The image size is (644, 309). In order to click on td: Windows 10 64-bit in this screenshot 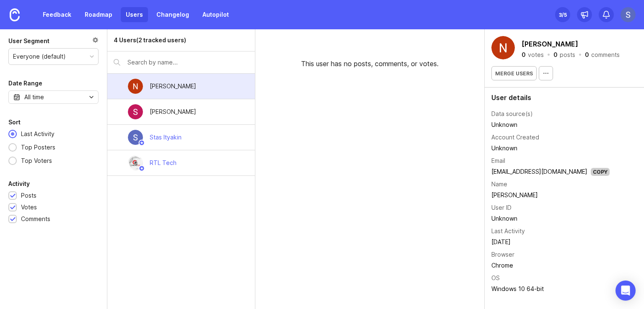, I will do `click(550, 289)`.